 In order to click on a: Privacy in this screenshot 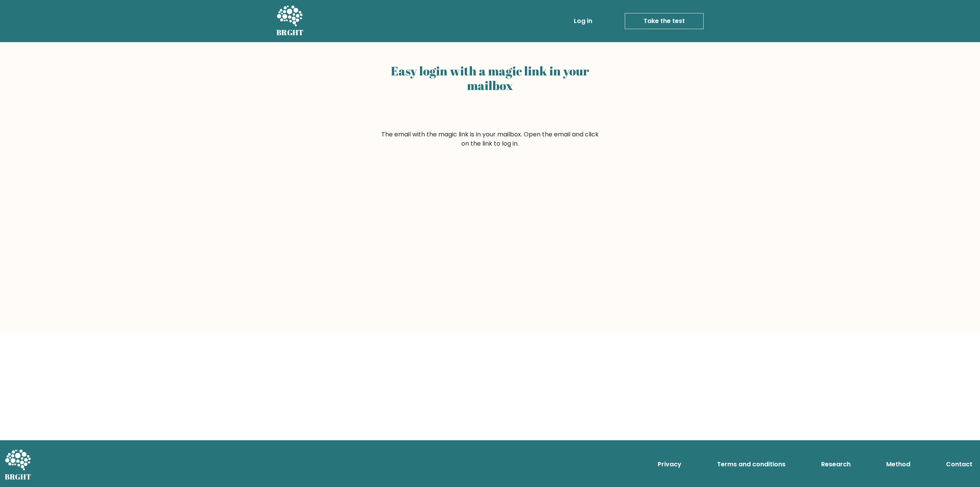, I will do `click(670, 464)`.